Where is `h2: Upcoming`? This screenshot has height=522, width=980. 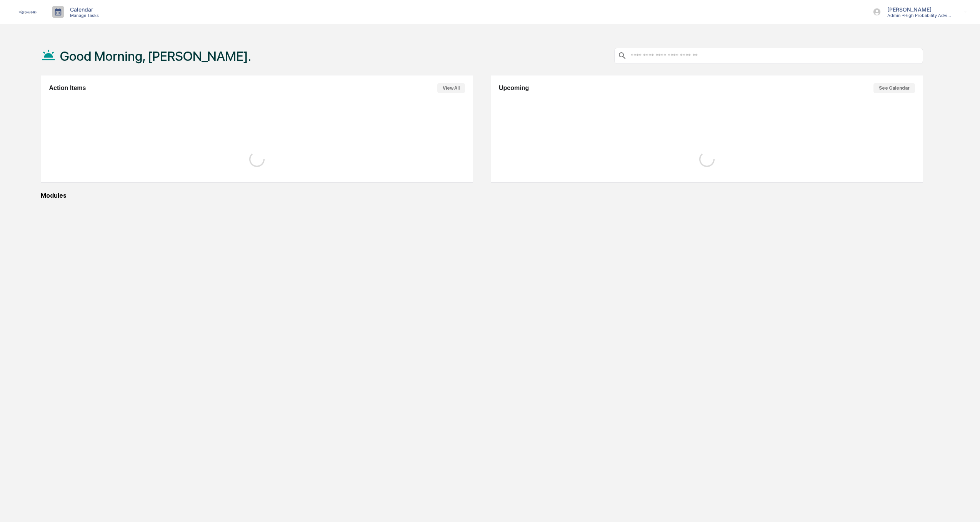 h2: Upcoming is located at coordinates (514, 88).